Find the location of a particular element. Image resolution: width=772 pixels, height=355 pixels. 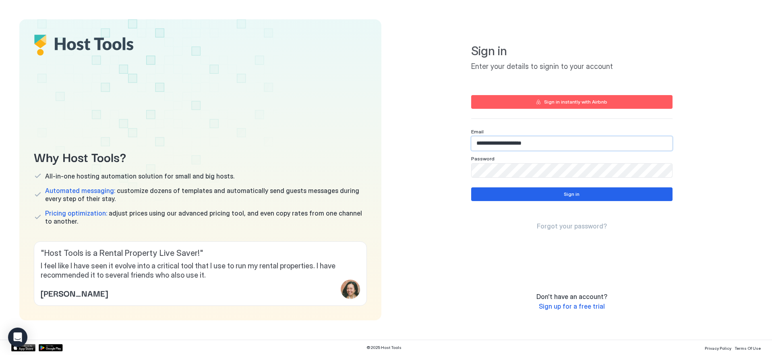

a: Privacy Policy is located at coordinates (718, 347).